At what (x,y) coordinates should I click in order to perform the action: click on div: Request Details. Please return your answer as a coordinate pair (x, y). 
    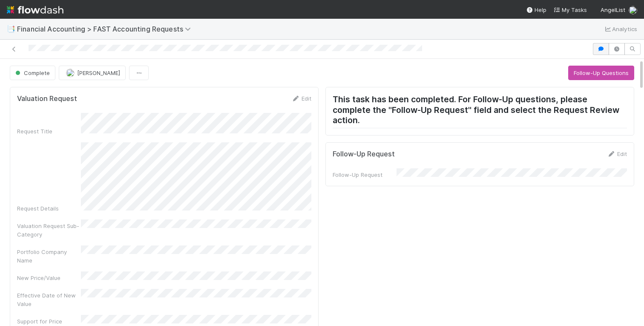
    Looking at the image, I should click on (49, 208).